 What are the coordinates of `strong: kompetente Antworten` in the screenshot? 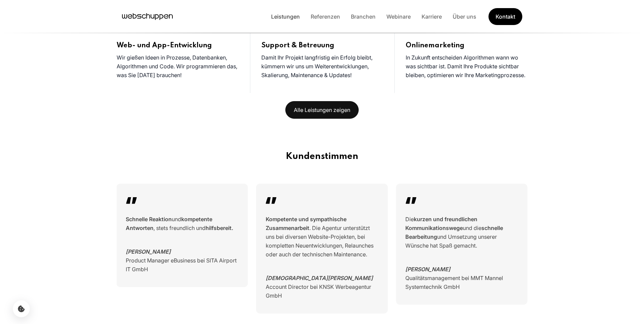 It's located at (169, 223).